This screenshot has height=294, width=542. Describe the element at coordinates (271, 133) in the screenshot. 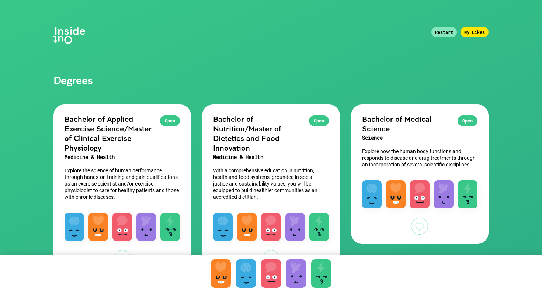

I see `h2: Bachelor of Nutrition/Master of Dietetics and Food Innovation` at that location.